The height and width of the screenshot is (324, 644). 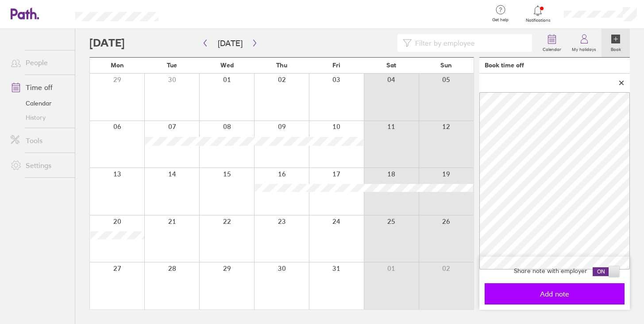 I want to click on label: Share note with employer, so click(x=553, y=271).